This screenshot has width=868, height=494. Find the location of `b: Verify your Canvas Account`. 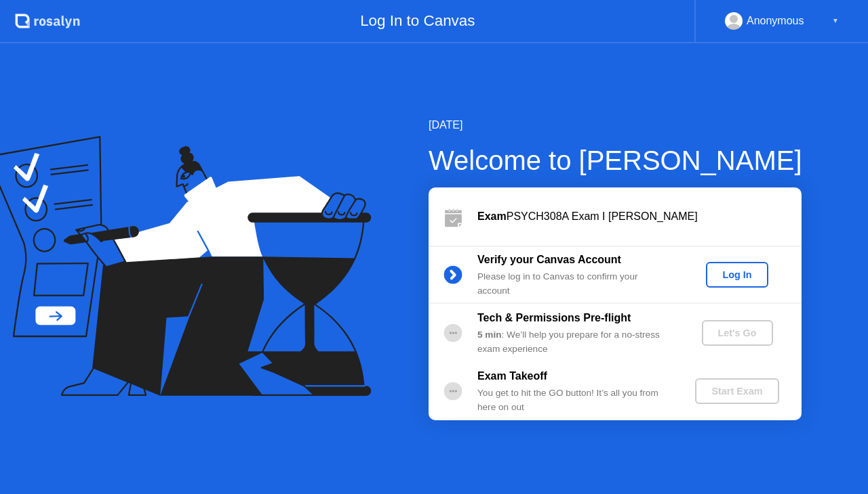

b: Verify your Canvas Account is located at coordinates (549, 260).